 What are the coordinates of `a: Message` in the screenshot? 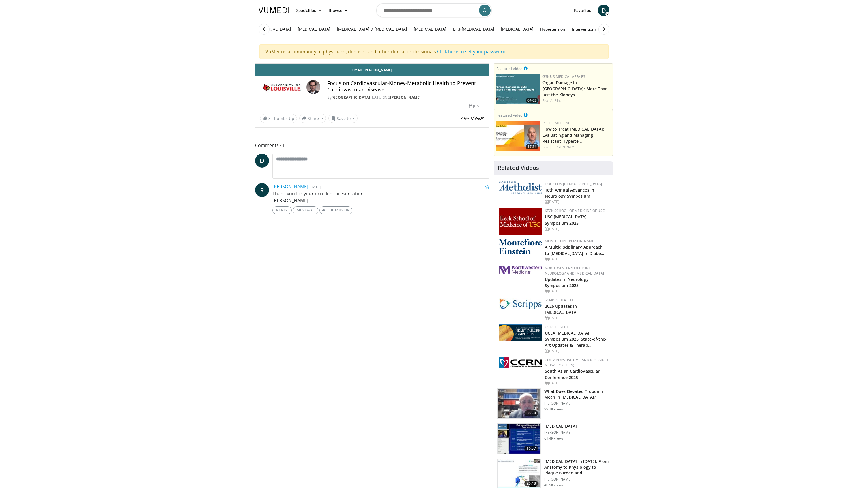 It's located at (306, 210).